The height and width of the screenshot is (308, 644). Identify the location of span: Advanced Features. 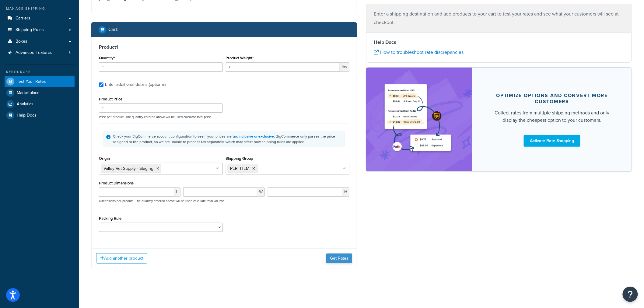
(34, 52).